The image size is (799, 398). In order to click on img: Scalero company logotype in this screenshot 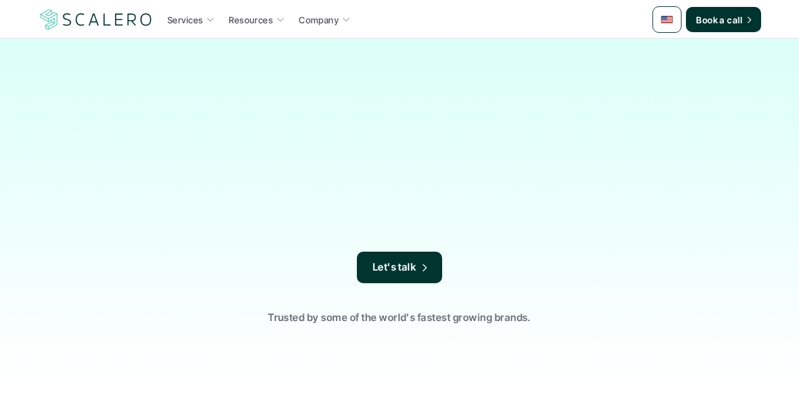, I will do `click(96, 20)`.